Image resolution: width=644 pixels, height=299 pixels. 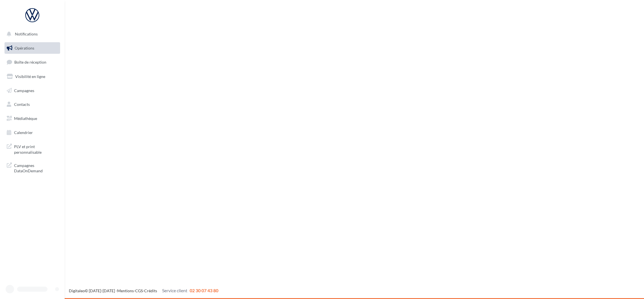 I want to click on span: 02 30 07 43 80, so click(x=204, y=290).